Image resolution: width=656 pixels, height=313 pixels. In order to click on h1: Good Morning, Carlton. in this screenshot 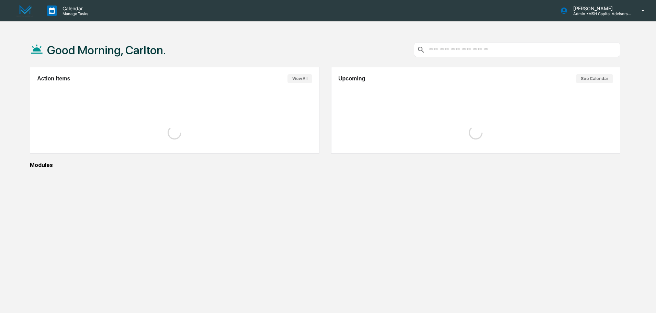, I will do `click(106, 50)`.